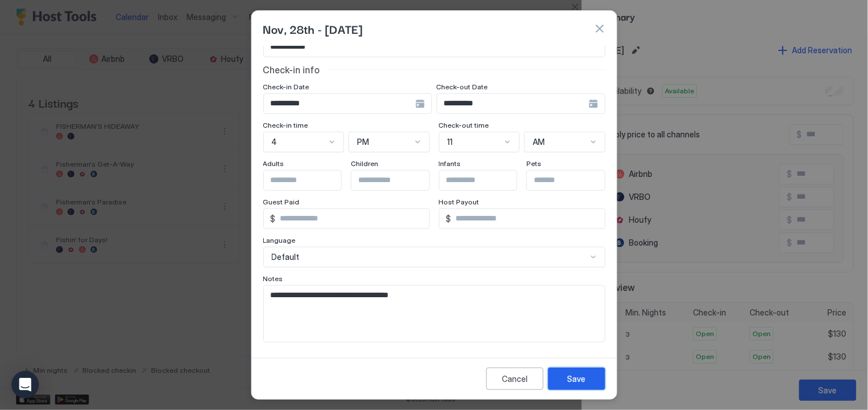 The height and width of the screenshot is (410, 868). I want to click on span: Language, so click(279, 240).